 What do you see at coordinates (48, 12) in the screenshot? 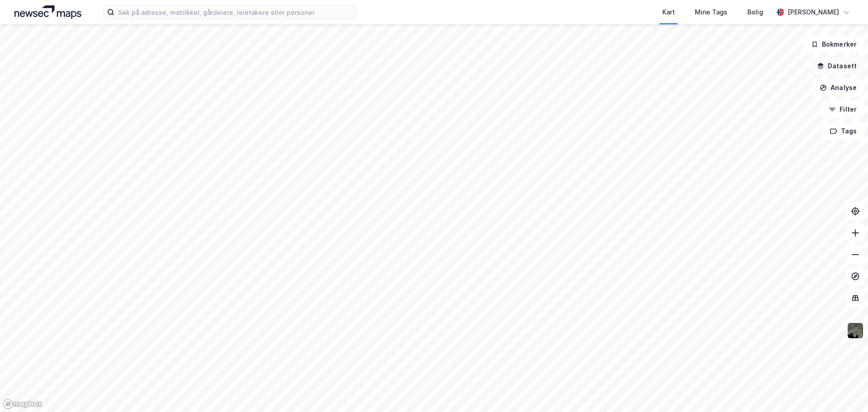
I see `img: logo.a4113a55bc3d86da70a041830d287a7e.svg` at bounding box center [48, 12].